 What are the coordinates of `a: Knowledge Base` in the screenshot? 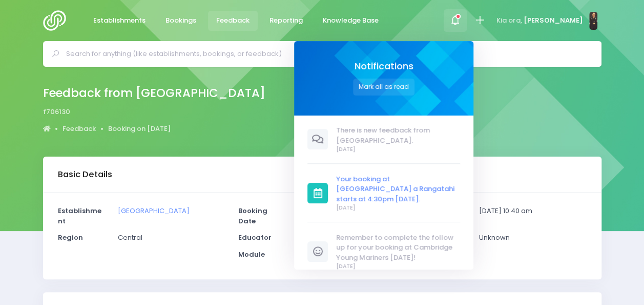 It's located at (351, 20).